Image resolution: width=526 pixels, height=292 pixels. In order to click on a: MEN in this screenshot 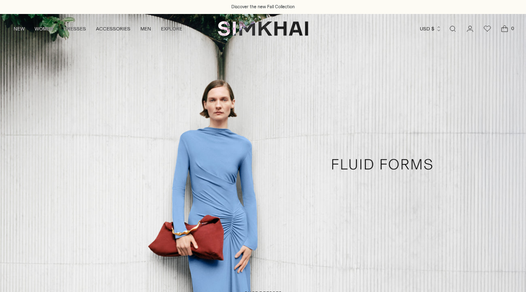, I will do `click(146, 29)`.